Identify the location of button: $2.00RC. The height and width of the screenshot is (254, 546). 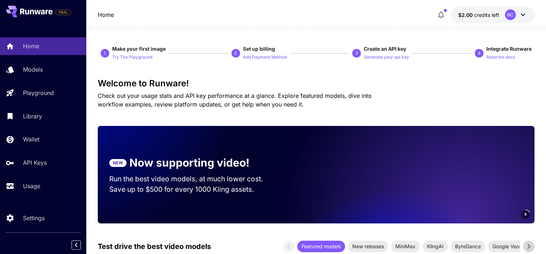
(492, 15).